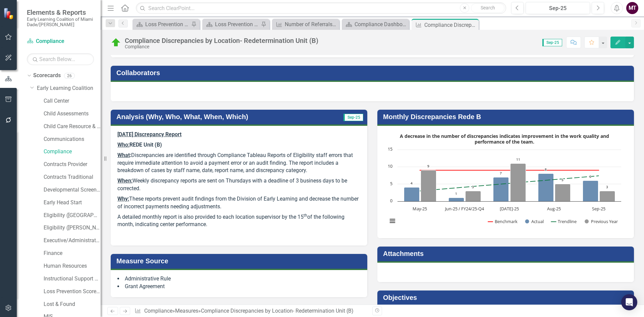 The width and height of the screenshot is (644, 317). What do you see at coordinates (148, 279) in the screenshot?
I see `span: Administrative Rule` at bounding box center [148, 279].